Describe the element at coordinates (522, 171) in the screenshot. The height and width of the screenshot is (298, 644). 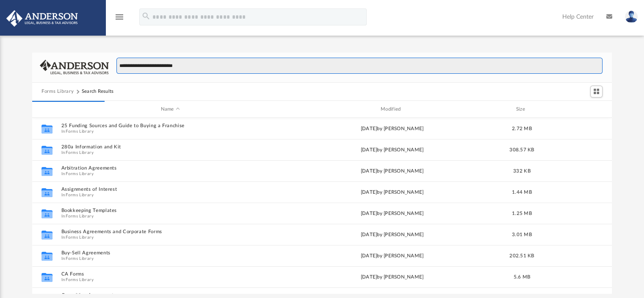
I see `span: 332 KB` at that location.